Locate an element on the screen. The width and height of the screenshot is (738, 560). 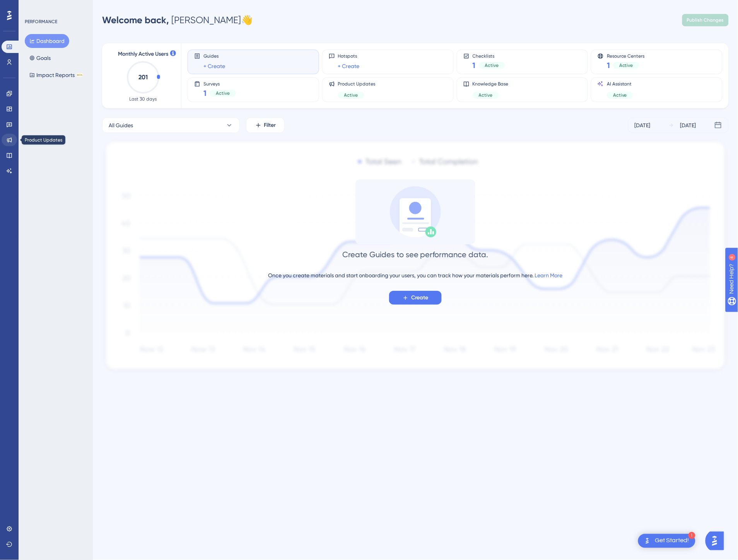
div: BETA is located at coordinates (80, 75).